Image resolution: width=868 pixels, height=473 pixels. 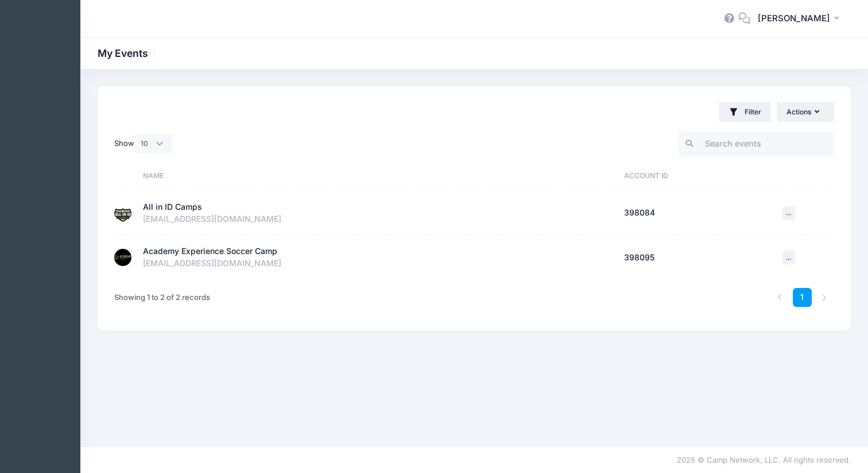 I want to click on img: Academy Experience Soccer Camp, so click(x=123, y=257).